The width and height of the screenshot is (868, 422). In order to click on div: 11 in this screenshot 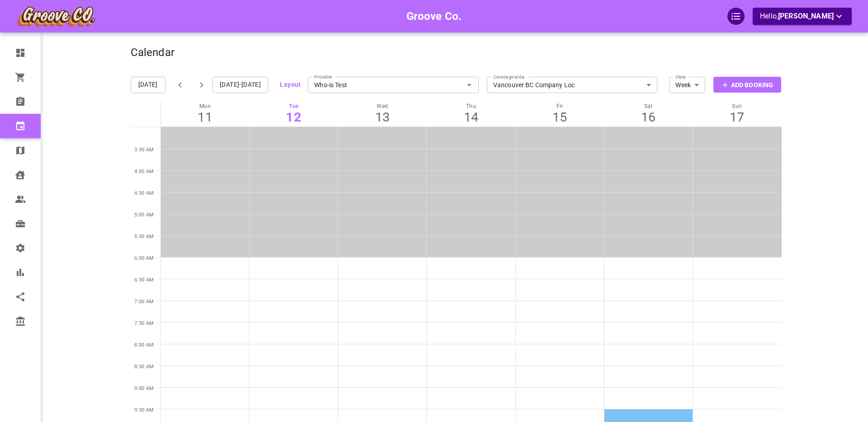, I will do `click(205, 117)`.